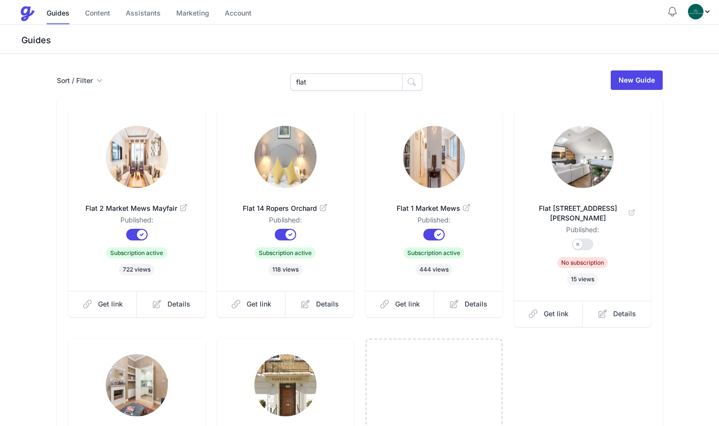  Describe the element at coordinates (583, 157) in the screenshot. I see `img: fg97da14w7gck46guna1jav548s5` at that location.